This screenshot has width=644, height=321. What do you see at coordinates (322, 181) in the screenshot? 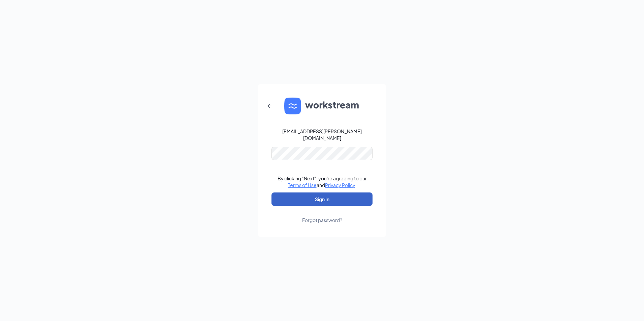
I see `div: By clicking "Next", you're agreeing to our and .` at bounding box center [322, 181].